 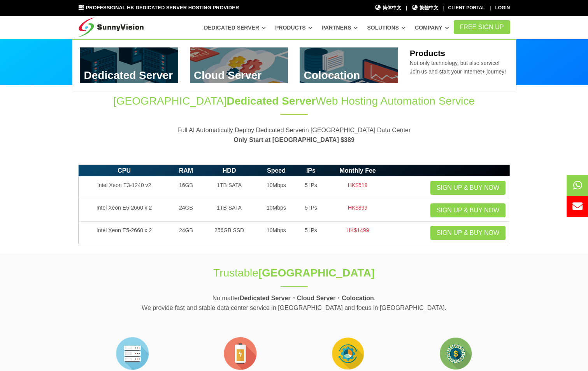 I want to click on a: 简体中文, so click(x=388, y=8).